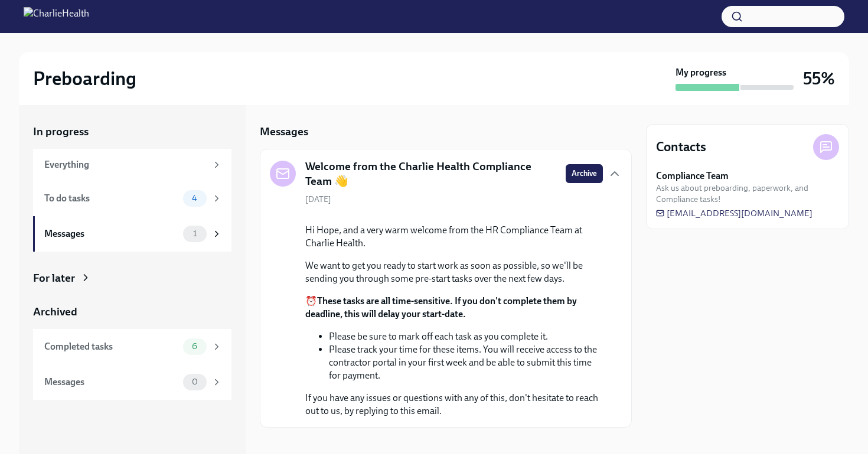  I want to click on span: 0, so click(195, 381).